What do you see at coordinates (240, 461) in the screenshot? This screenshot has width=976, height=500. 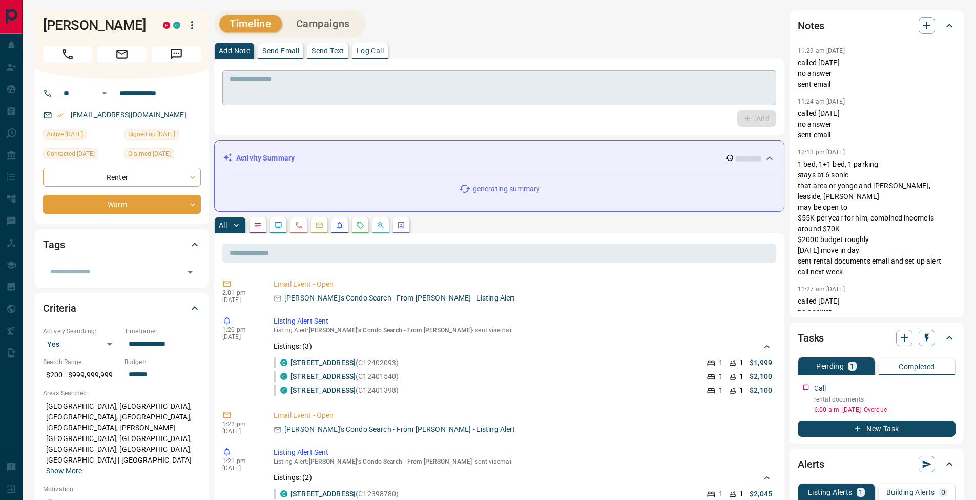 I see `p: 1:21 pm` at bounding box center [240, 461].